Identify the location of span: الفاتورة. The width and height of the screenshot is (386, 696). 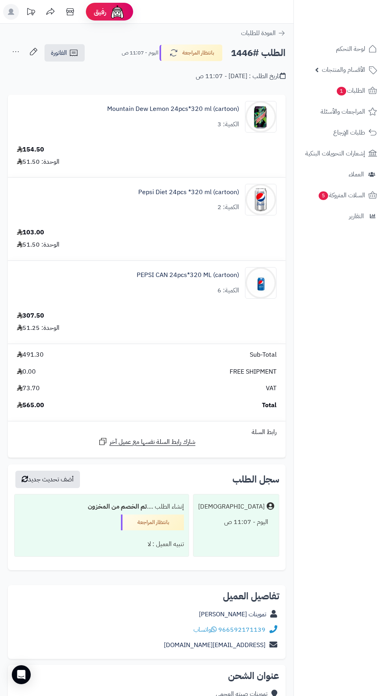
(59, 53).